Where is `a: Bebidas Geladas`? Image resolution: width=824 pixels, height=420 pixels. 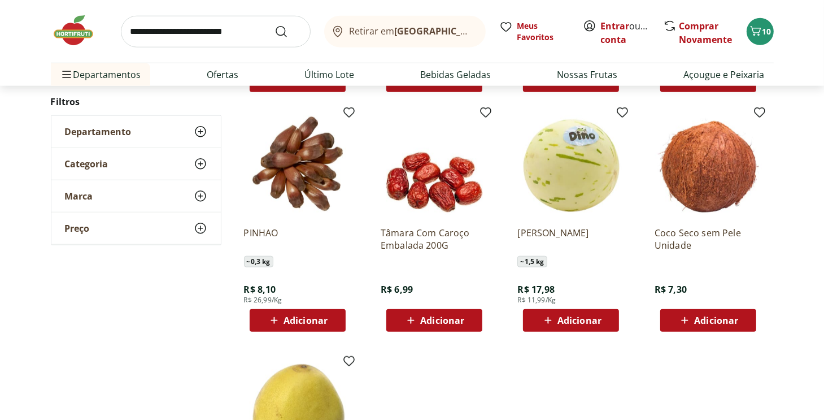 a: Bebidas Geladas is located at coordinates (456, 75).